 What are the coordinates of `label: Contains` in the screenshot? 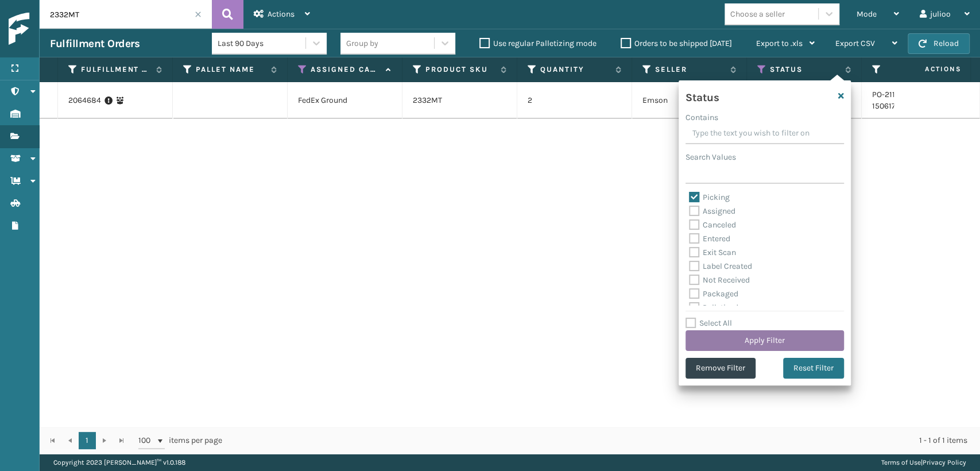 It's located at (702, 117).